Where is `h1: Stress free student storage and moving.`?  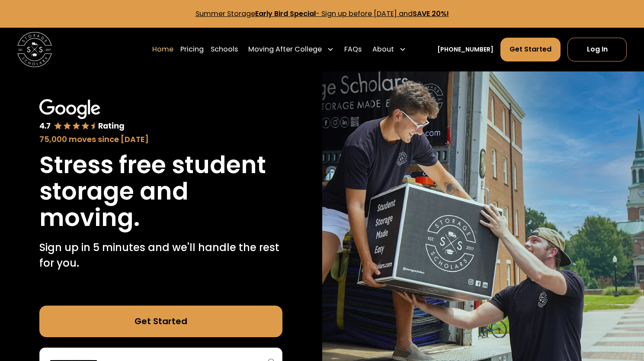
h1: Stress free student storage and moving. is located at coordinates (161, 191).